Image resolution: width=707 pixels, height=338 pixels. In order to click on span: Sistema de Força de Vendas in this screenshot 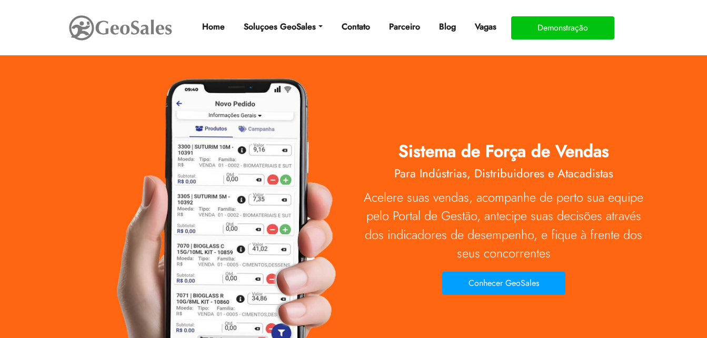, I will do `click(504, 151)`.